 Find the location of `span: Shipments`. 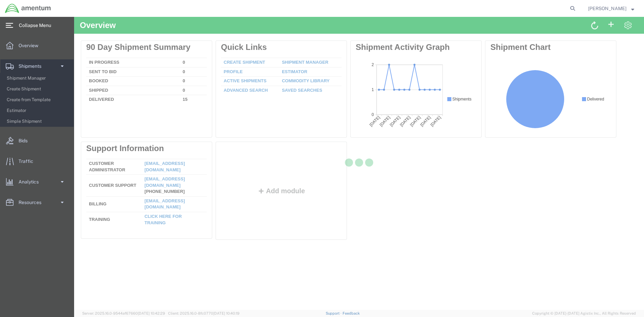

span: Shipments is located at coordinates (32, 66).